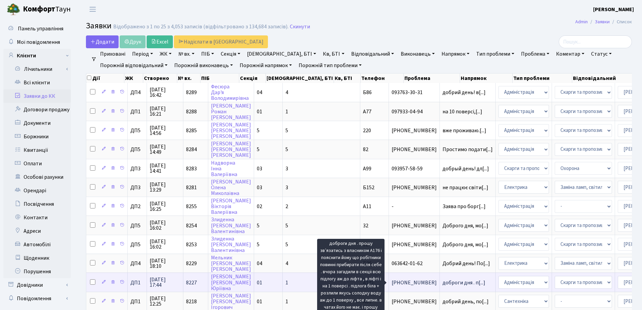  Describe the element at coordinates (99, 26) in the screenshot. I see `span: Заявки` at that location.